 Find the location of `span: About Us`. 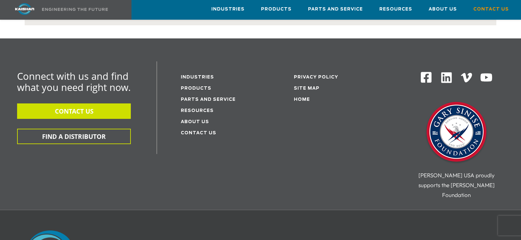

span: About Us is located at coordinates (443, 9).